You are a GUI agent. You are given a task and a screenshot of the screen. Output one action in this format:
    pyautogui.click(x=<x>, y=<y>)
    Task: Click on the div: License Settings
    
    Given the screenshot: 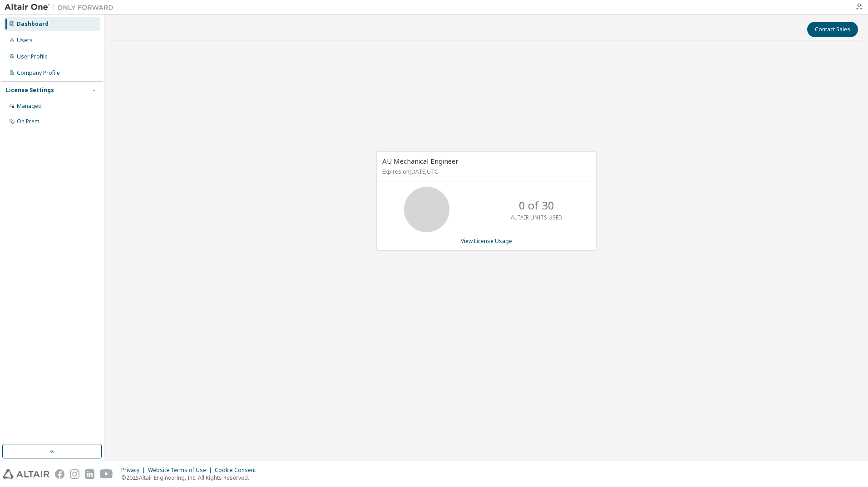 What is the action you would take?
    pyautogui.click(x=30, y=90)
    